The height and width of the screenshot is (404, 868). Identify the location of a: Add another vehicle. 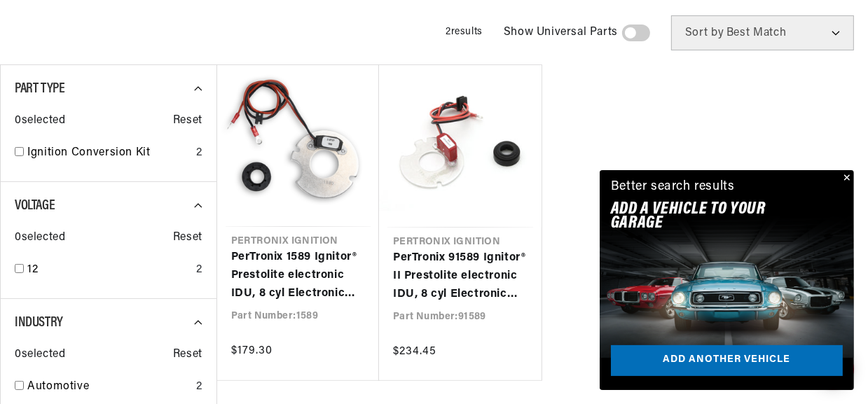
(727, 361).